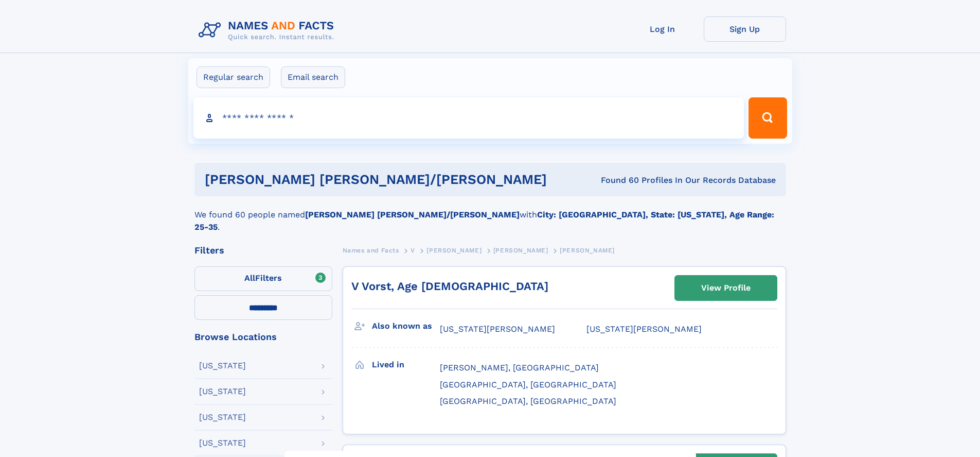 This screenshot has width=980, height=457. I want to click on a: Log In, so click(663, 29).